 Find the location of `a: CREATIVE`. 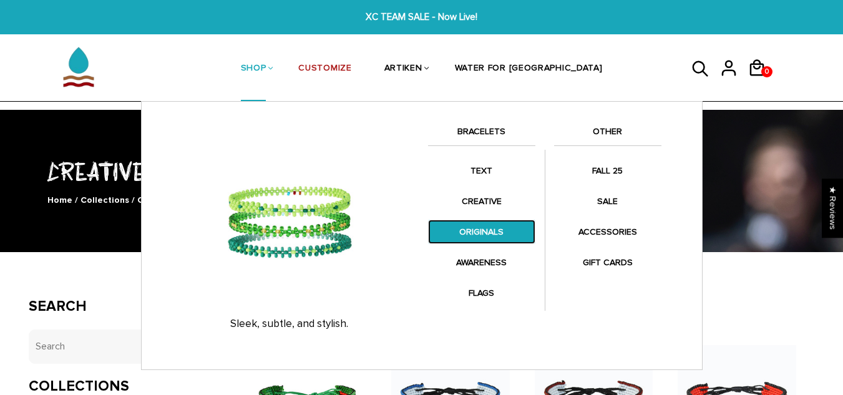

a: CREATIVE is located at coordinates (482, 201).